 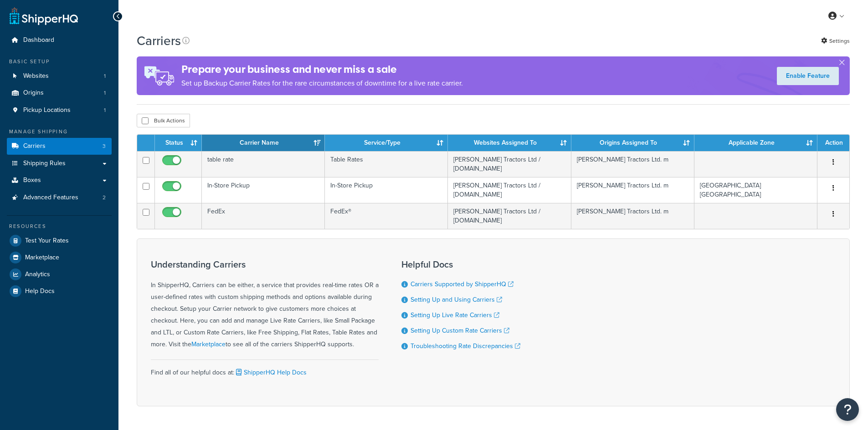 What do you see at coordinates (59, 241) in the screenshot?
I see `li: Test Your Rates` at bounding box center [59, 241].